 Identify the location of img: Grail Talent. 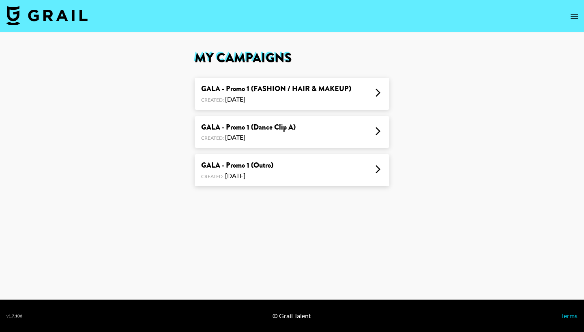
(47, 15).